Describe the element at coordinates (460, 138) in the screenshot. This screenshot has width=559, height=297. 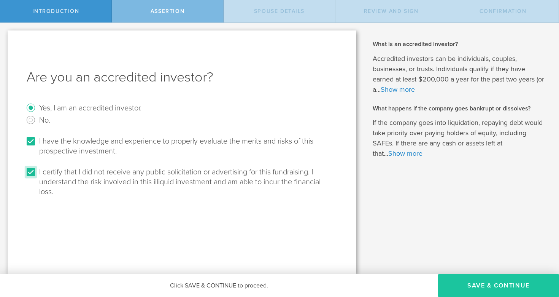
I see `p: If the company goes into liquidation, repaying debt would take priority over paying holders of eq...` at that location.